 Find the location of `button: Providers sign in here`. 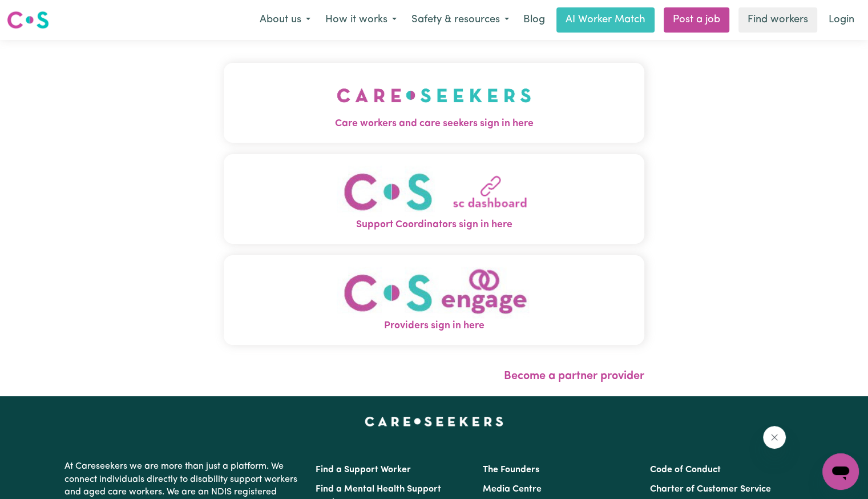

button: Providers sign in here is located at coordinates (434, 300).